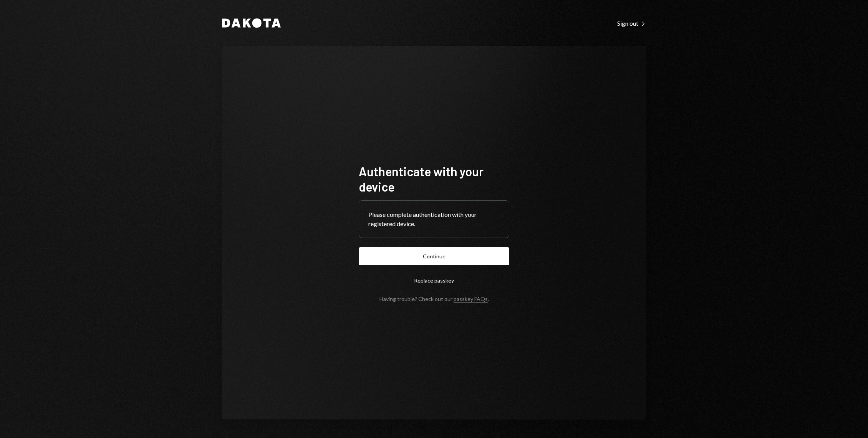 The image size is (868, 438). Describe the element at coordinates (434, 280) in the screenshot. I see `button: Replace passkey` at that location.